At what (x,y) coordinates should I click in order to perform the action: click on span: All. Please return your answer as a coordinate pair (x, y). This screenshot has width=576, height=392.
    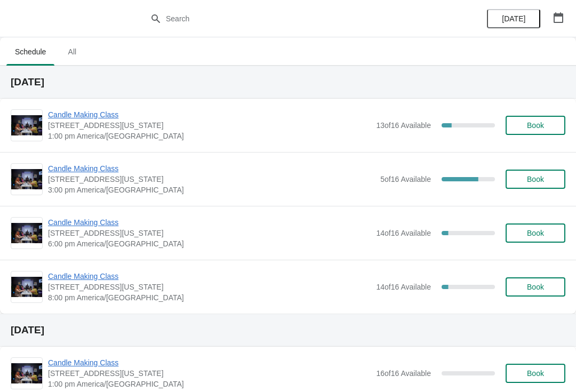
    Looking at the image, I should click on (72, 52).